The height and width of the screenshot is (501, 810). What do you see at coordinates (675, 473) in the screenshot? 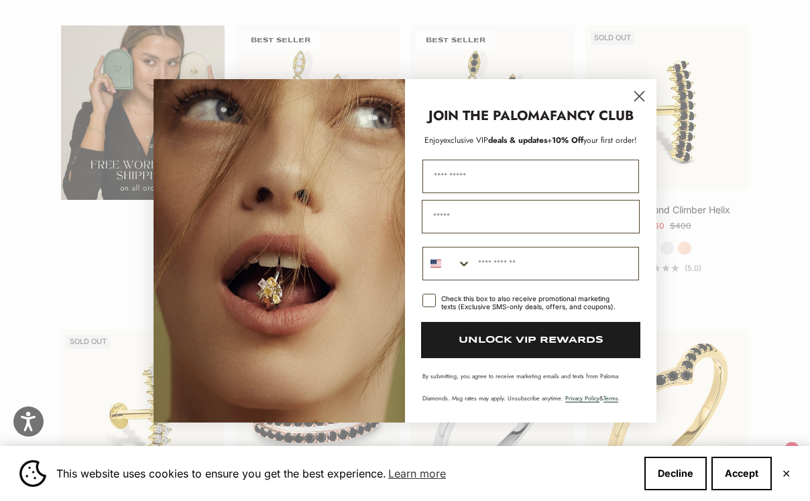
I see `button: Decline` at bounding box center [675, 473].